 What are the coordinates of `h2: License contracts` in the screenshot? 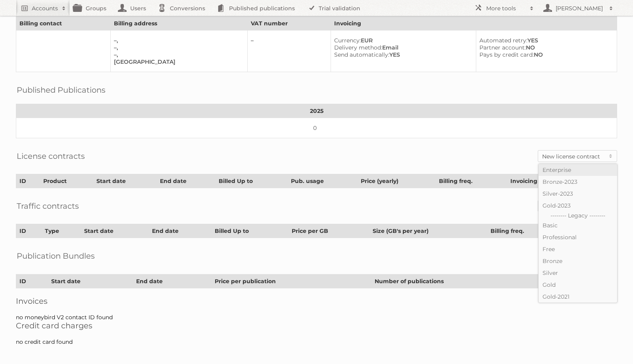 It's located at (51, 157).